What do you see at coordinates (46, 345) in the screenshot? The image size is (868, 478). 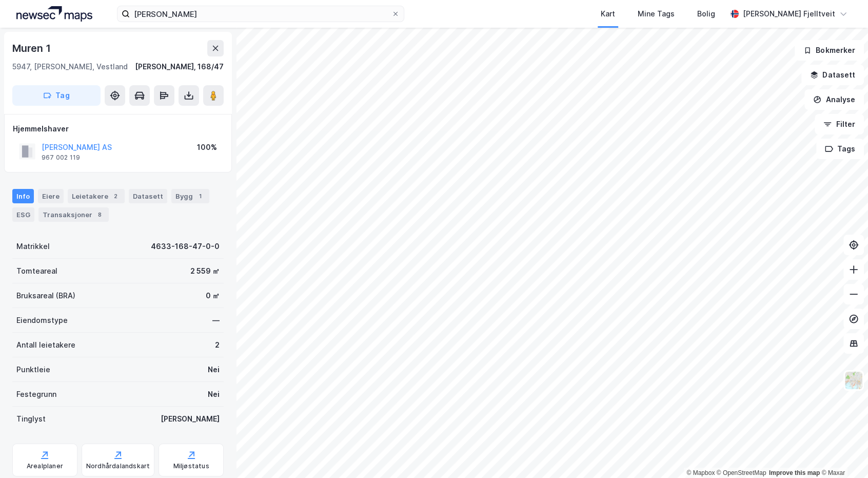 I see `div: Antall leietakere` at bounding box center [46, 345].